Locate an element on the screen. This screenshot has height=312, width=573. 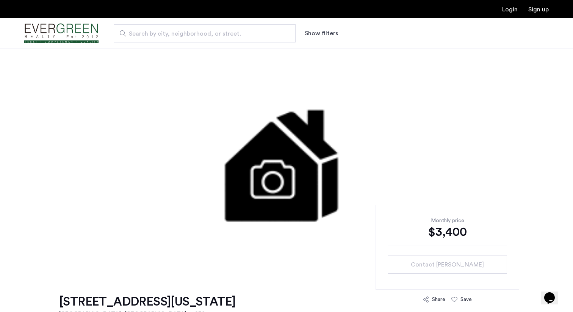
div: $3,400 is located at coordinates (447, 232).